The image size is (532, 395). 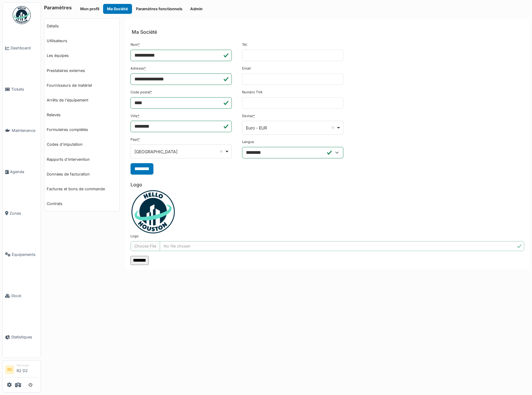 I want to click on a: Fournisseurs de matériel, so click(x=81, y=85).